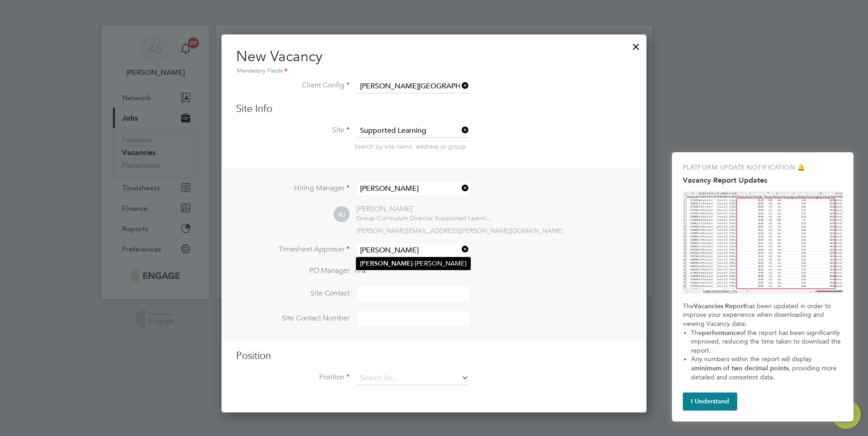  What do you see at coordinates (763, 242) in the screenshot?
I see `img: Highlight Columns with Numbers in the Vacancies Report` at bounding box center [763, 242].